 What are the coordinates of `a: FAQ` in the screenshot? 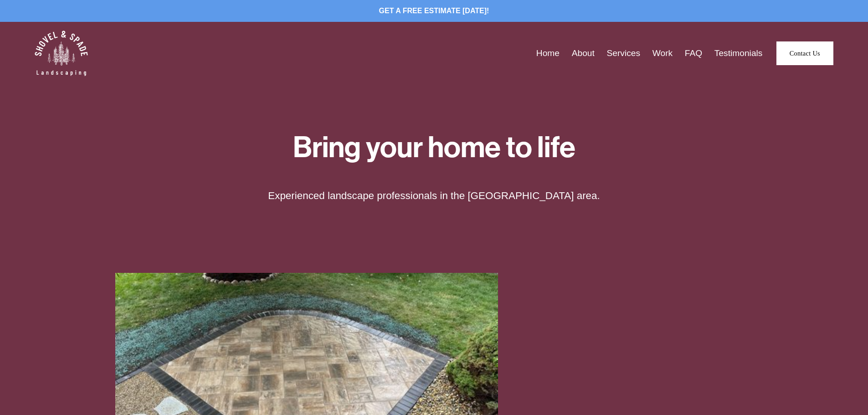 It's located at (693, 53).